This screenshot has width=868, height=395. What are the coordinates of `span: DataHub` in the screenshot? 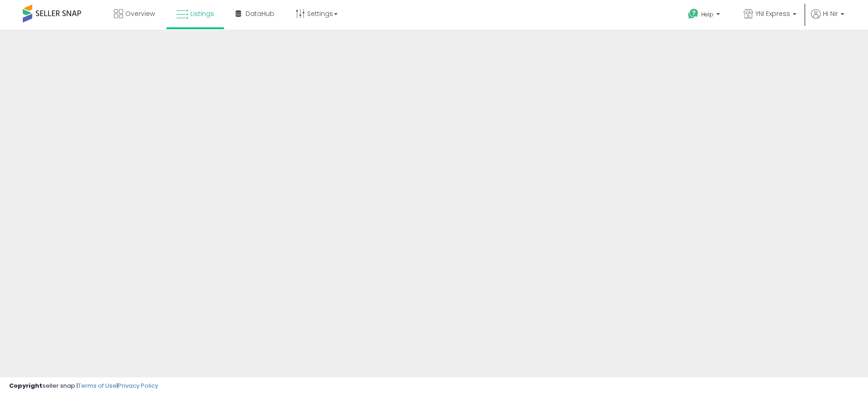 It's located at (259, 13).